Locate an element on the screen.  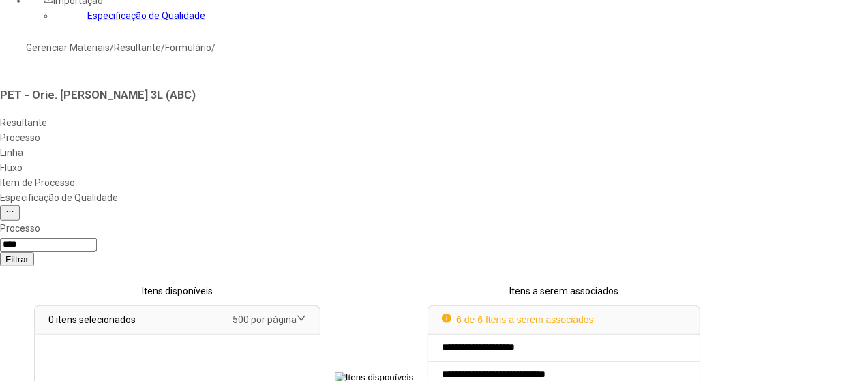
p: 6 de 6 Itens a serem associados is located at coordinates (518, 320).